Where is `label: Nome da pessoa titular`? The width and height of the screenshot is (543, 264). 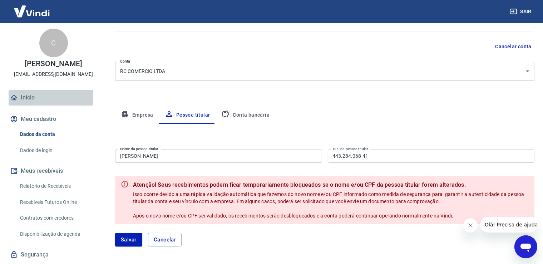 label: Nome da pessoa titular is located at coordinates (139, 149).